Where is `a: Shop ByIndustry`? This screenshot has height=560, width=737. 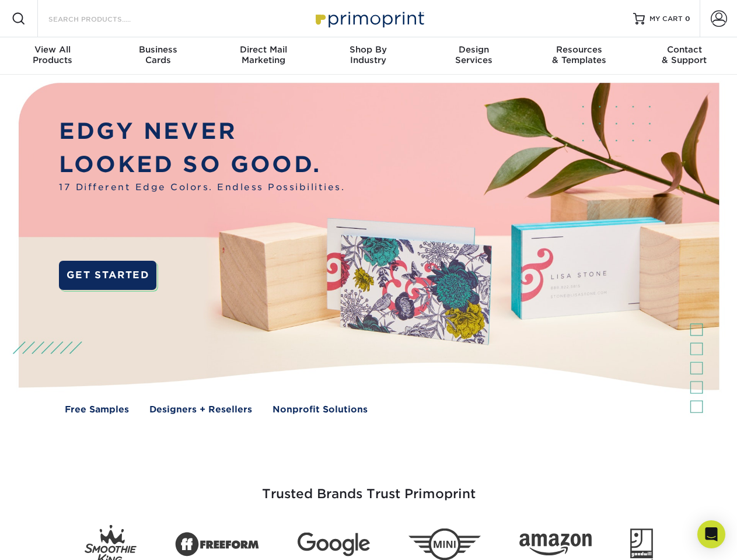 a: Shop ByIndustry is located at coordinates (368, 56).